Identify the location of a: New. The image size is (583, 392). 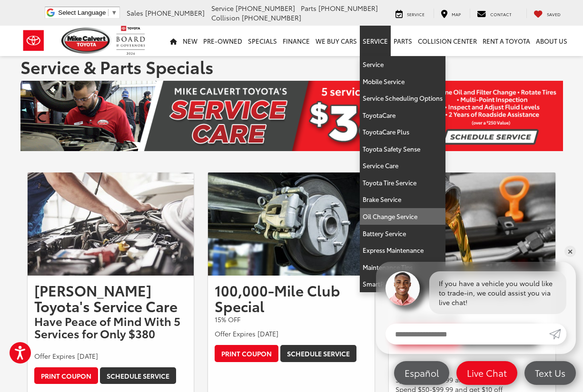
(190, 41).